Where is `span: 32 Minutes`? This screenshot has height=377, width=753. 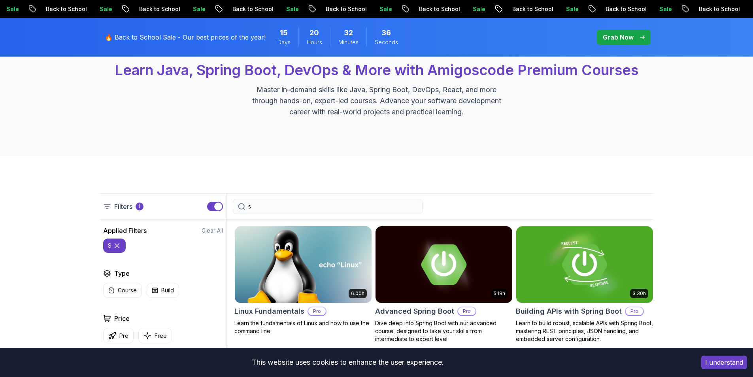 span: 32 Minutes is located at coordinates (348, 33).